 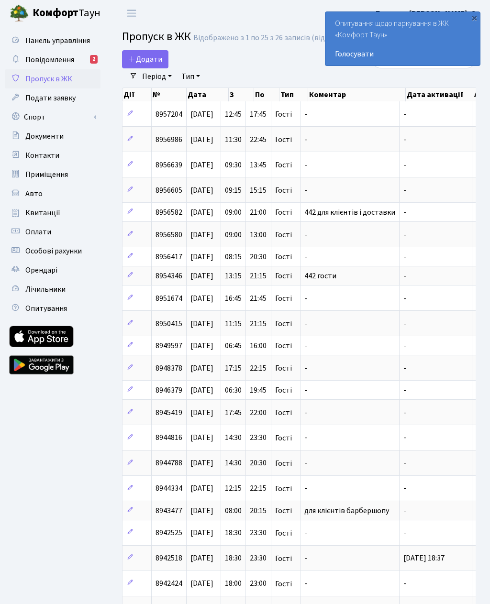 I want to click on span: 11:30, so click(x=233, y=140).